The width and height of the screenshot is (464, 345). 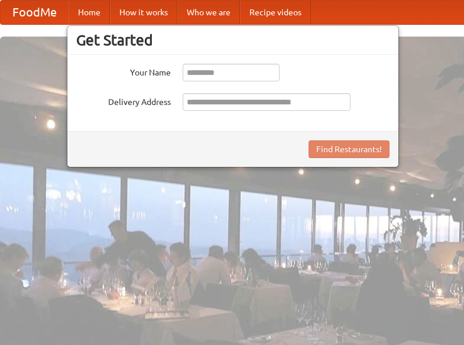 I want to click on a: How it works, so click(x=143, y=12).